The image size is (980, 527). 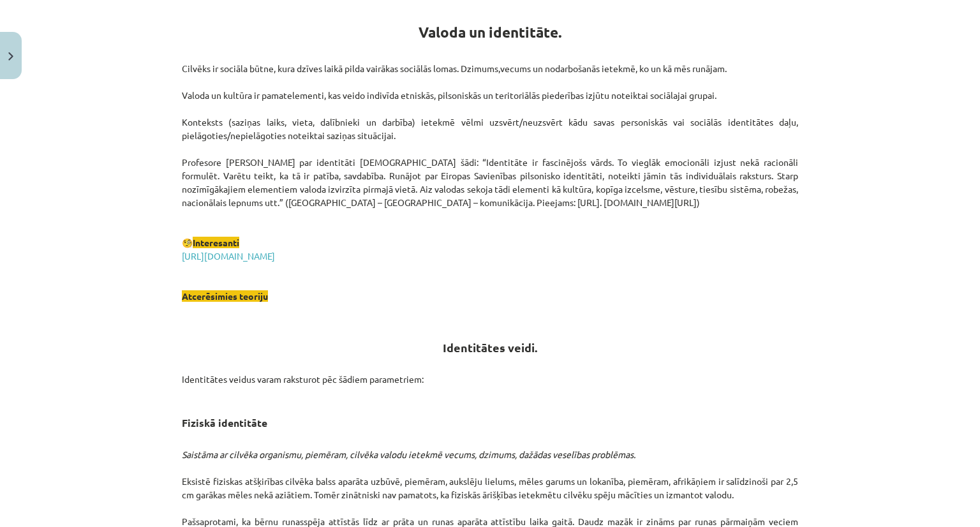 I want to click on strong: Identitātes veidi., so click(x=490, y=347).